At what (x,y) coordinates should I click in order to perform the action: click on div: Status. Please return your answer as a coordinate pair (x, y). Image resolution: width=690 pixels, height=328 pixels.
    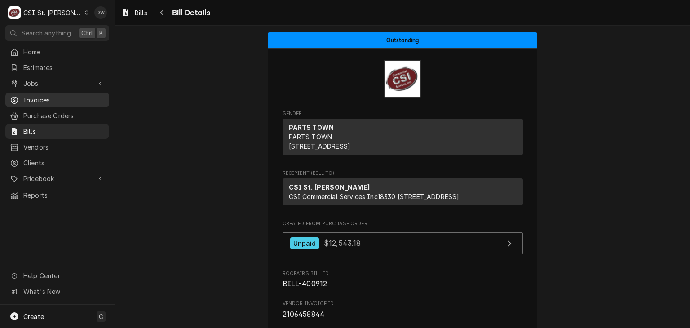
    Looking at the image, I should click on (402, 40).